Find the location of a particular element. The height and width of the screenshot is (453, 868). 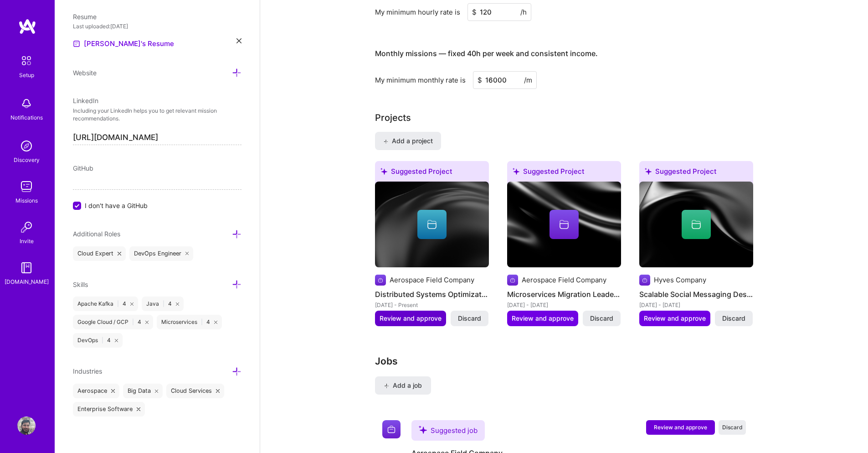

img: logo is located at coordinates (27, 26).